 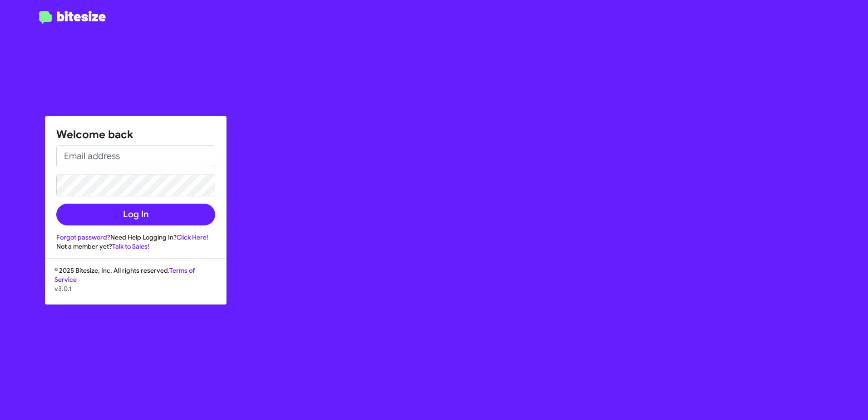 What do you see at coordinates (124, 275) in the screenshot?
I see `a: Terms of Service` at bounding box center [124, 275].